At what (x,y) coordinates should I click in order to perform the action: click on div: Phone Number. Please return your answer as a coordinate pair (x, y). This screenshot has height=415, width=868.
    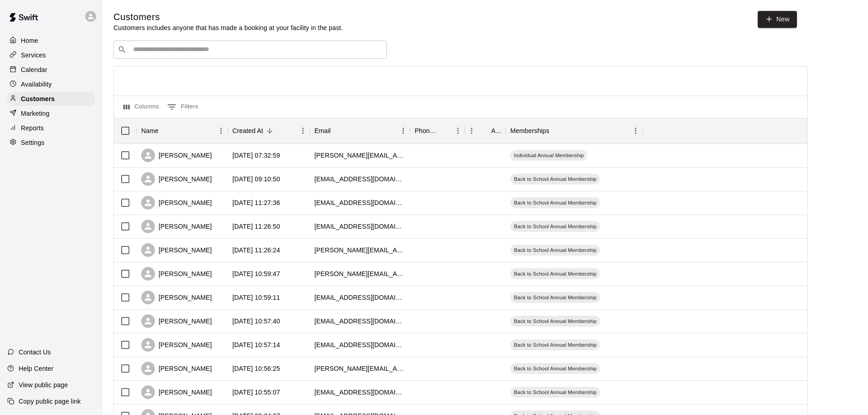
    Looking at the image, I should click on (438, 131).